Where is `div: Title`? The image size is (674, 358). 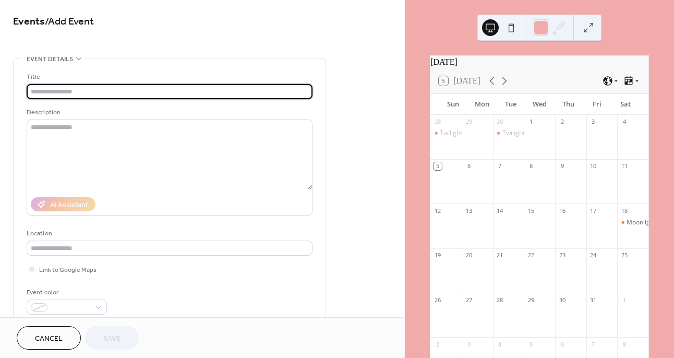 div: Title is located at coordinates (169, 77).